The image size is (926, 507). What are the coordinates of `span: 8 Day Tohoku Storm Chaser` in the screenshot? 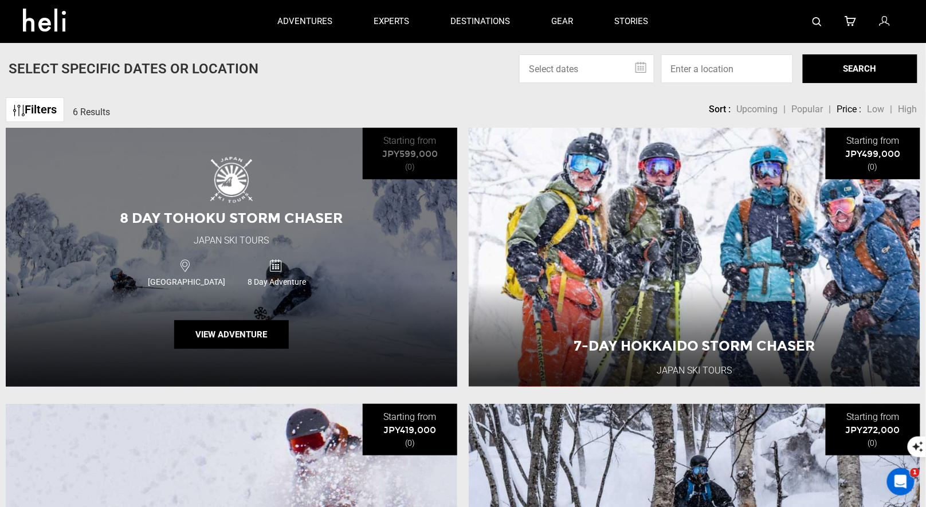 It's located at (231, 218).